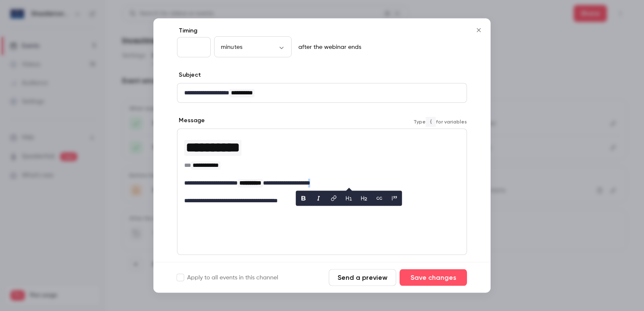  Describe the element at coordinates (322, 31) in the screenshot. I see `label: Timing` at that location.